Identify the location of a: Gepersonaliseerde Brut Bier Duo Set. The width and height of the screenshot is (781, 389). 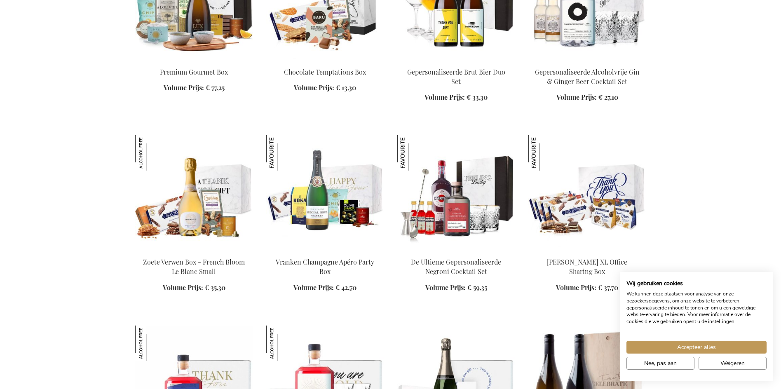
(456, 77).